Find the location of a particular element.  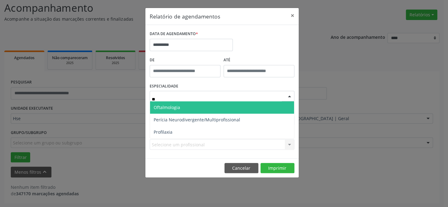

span: Perícia Neurodivergente/Multiprofissional is located at coordinates (197, 119).